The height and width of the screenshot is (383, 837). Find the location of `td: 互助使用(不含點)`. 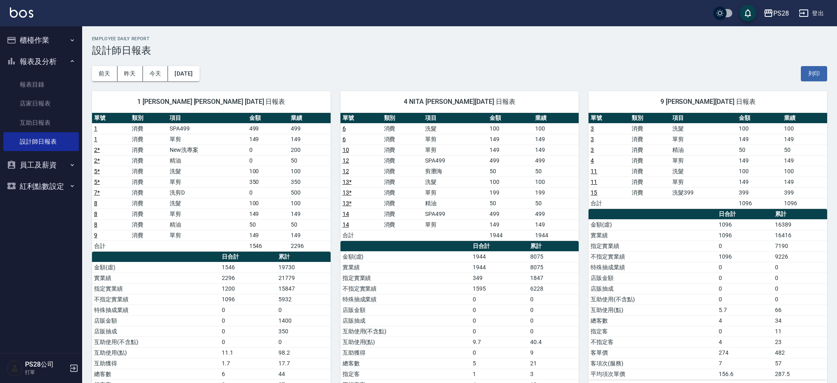

td: 互助使用(不含點) is located at coordinates (156, 342).